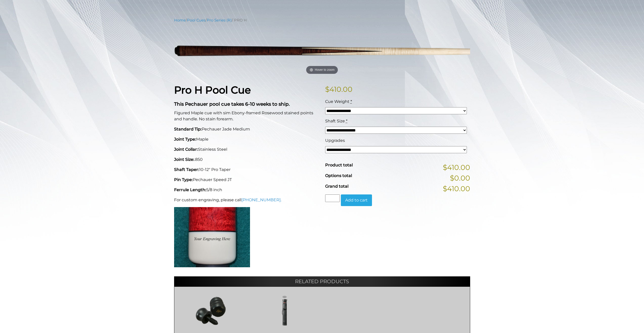 The image size is (644, 333). Describe the element at coordinates (335, 141) in the screenshot. I see `span: Upgrades` at that location.